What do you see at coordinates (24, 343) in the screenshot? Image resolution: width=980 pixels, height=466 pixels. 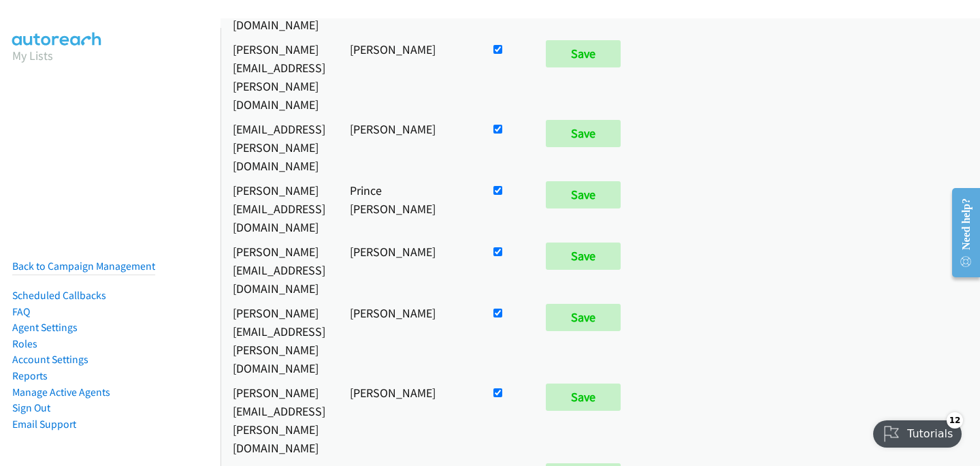 I see `a: Roles` at bounding box center [24, 343].